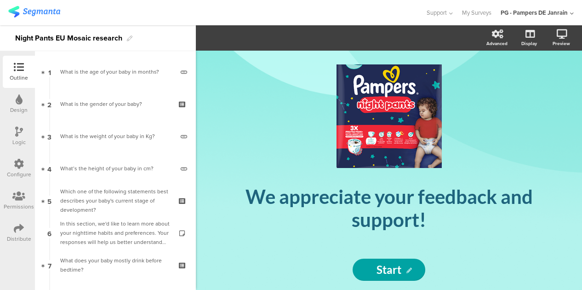  What do you see at coordinates (49, 200) in the screenshot?
I see `span: 5` at bounding box center [49, 200].